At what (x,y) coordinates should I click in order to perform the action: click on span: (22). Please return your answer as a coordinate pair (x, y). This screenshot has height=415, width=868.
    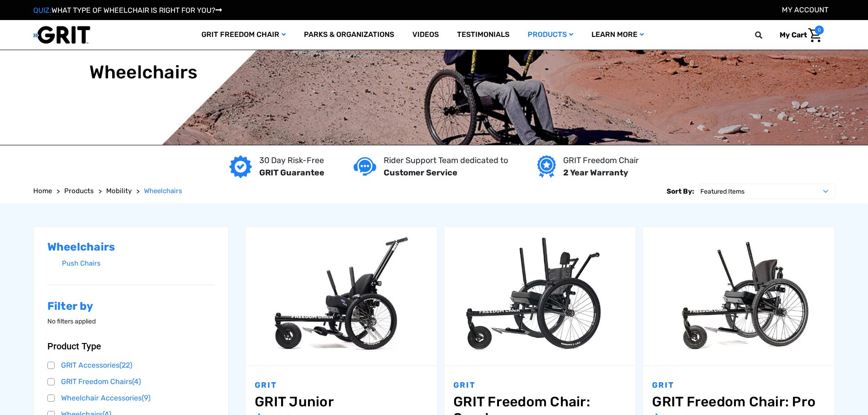
    Looking at the image, I should click on (126, 365).